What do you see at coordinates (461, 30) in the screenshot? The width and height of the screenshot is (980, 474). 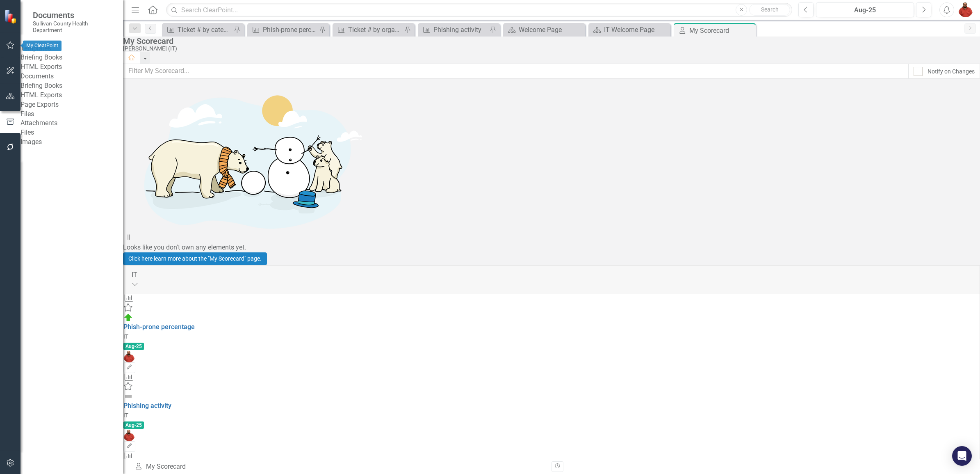 I see `div: Phishing activity` at bounding box center [461, 30].